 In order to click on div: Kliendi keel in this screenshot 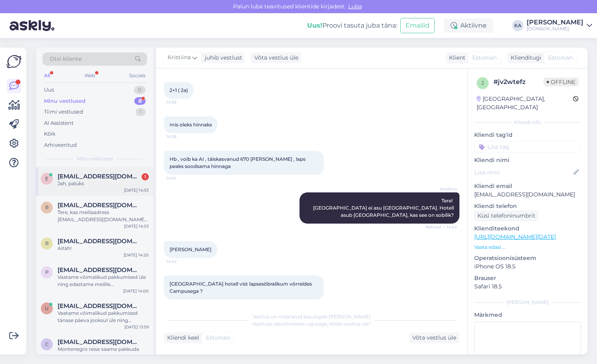, I will do `click(181, 337)`.